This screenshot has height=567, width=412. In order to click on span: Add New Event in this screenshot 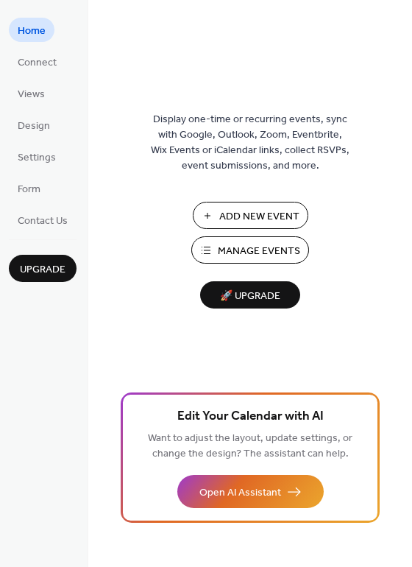, I will do `click(259, 216)`.